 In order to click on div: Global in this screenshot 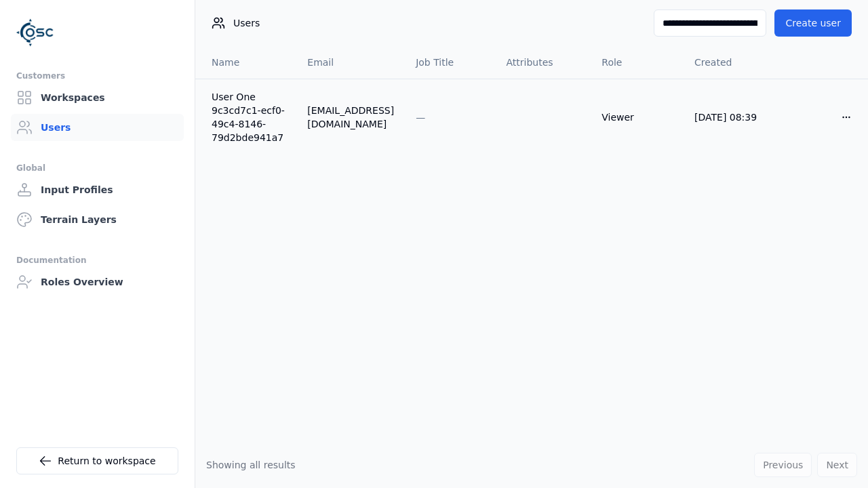, I will do `click(97, 168)`.